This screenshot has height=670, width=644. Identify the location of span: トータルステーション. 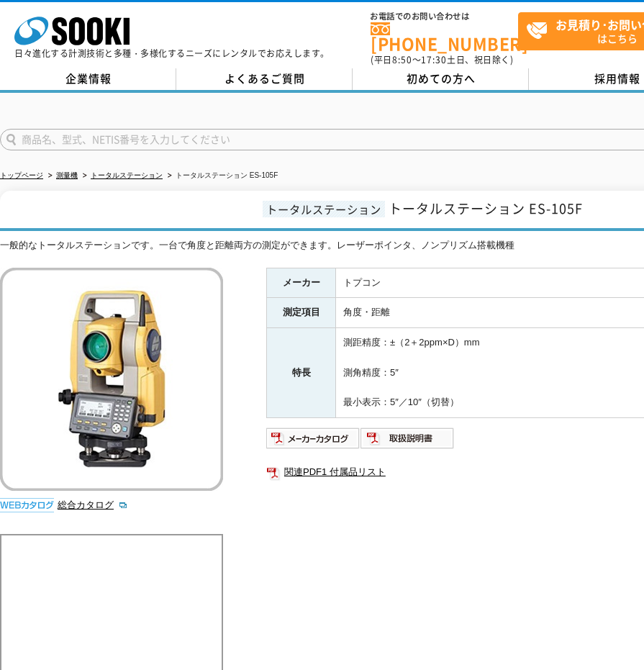
(324, 209).